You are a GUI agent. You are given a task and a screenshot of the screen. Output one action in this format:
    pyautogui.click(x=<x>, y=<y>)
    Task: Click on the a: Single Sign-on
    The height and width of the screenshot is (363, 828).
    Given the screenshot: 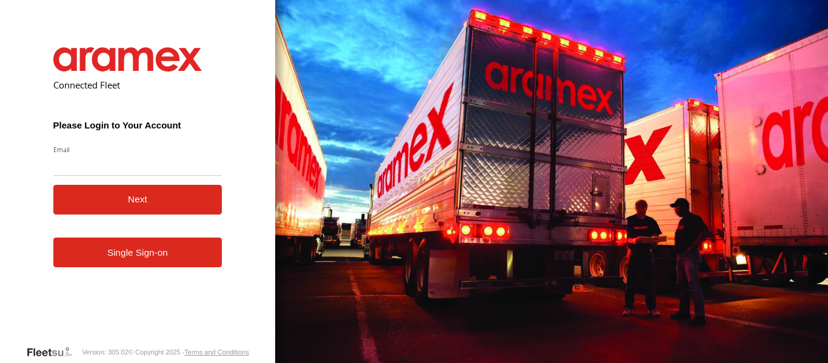 What is the action you would take?
    pyautogui.click(x=138, y=252)
    